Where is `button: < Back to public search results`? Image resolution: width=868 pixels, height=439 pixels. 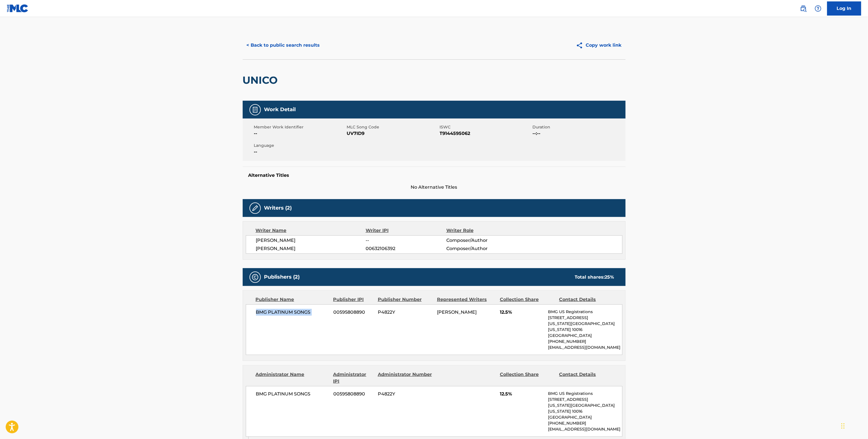
button: < Back to public search results is located at coordinates (283, 45).